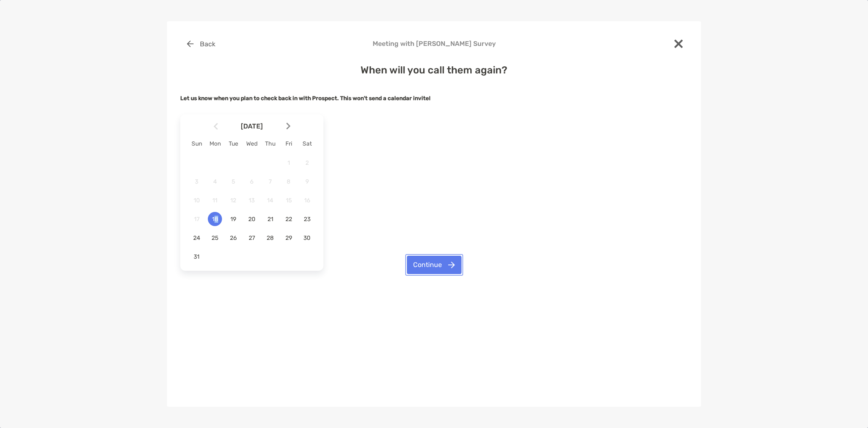 The width and height of the screenshot is (868, 428). What do you see at coordinates (308, 200) in the screenshot?
I see `span: 16` at bounding box center [308, 200].